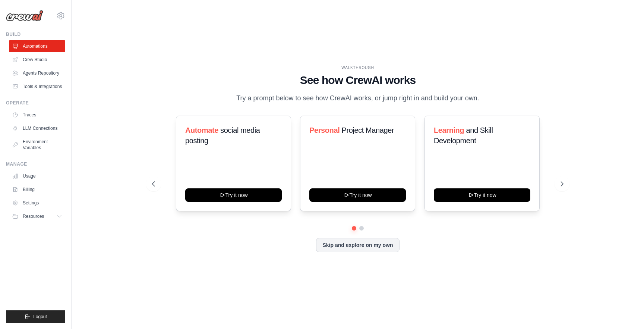 Image resolution: width=644 pixels, height=329 pixels. What do you see at coordinates (24, 16) in the screenshot?
I see `img: Logo` at bounding box center [24, 16].